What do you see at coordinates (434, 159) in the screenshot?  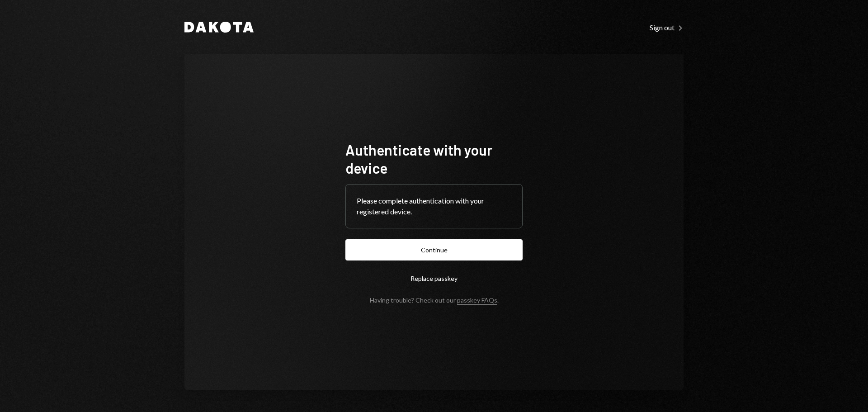 I see `h1: Authenticate with your device` at bounding box center [434, 159].